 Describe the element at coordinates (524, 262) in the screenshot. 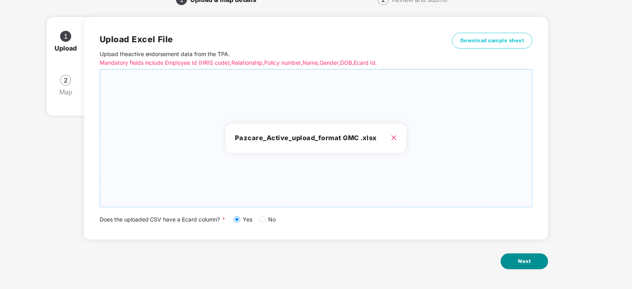

I see `span: Next` at that location.